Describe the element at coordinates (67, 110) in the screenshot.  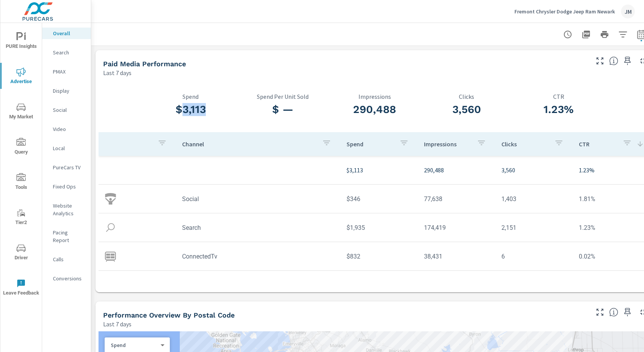
I see `div: Social` at that location.